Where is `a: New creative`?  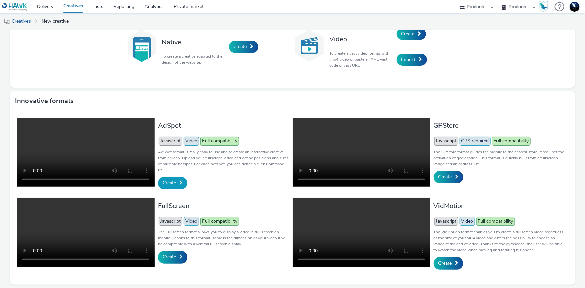
a: New creative is located at coordinates (55, 21).